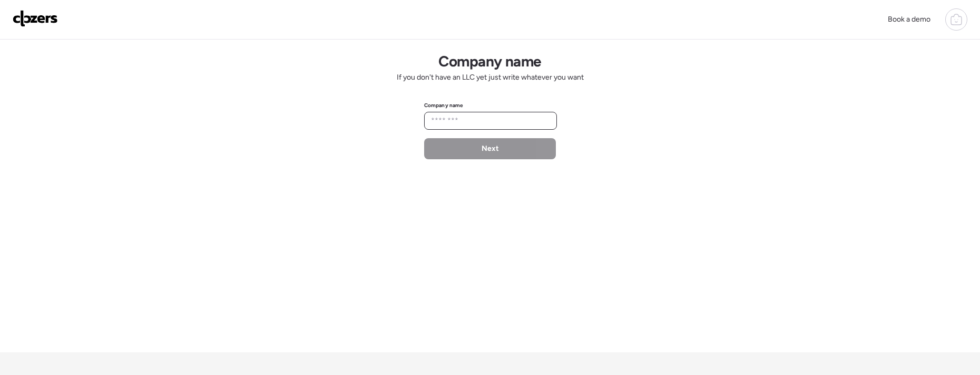 This screenshot has height=375, width=980. What do you see at coordinates (490, 61) in the screenshot?
I see `h1: Company name` at bounding box center [490, 61].